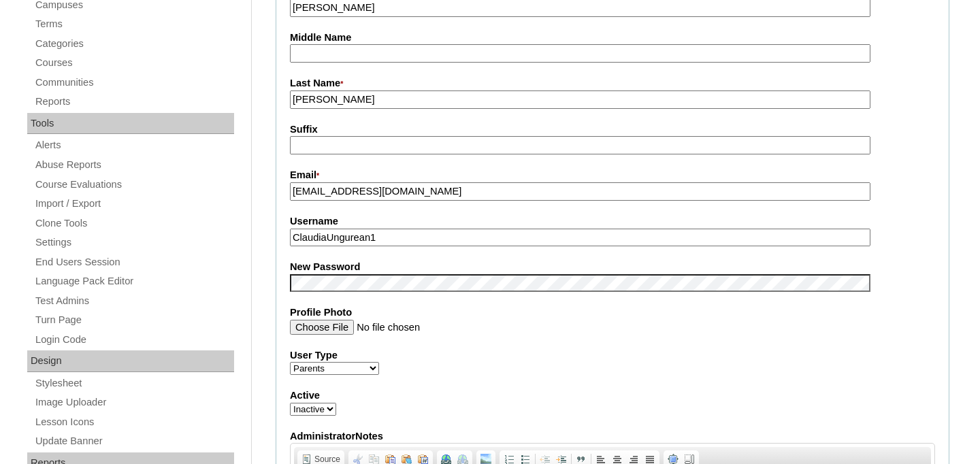  I want to click on a: Turn Page, so click(134, 320).